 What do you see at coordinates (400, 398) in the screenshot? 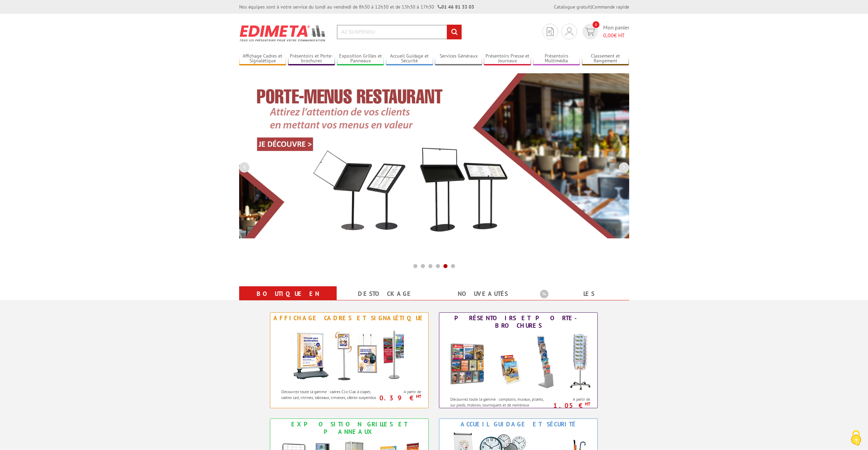
I see `p: 0.39 €` at bounding box center [400, 398].